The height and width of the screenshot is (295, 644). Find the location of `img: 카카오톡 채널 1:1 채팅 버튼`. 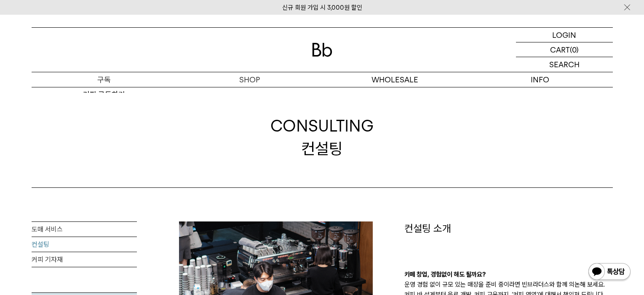

img: 카카오톡 채널 1:1 채팅 버튼 is located at coordinates (610, 272).